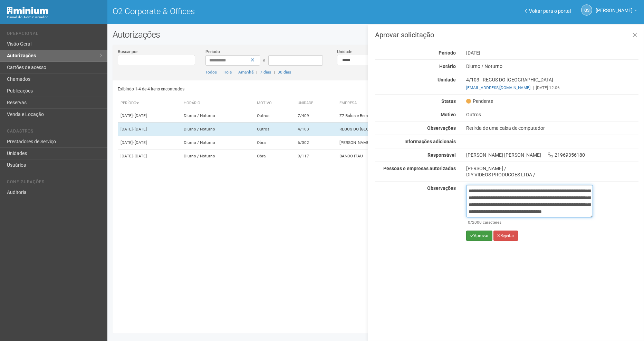 The width and height of the screenshot is (644, 341). Describe the element at coordinates (401, 116) in the screenshot. I see `td: Z7 Bolos e Bem Casados` at that location.